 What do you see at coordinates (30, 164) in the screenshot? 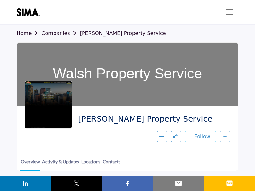
I see `a: Overview` at bounding box center [30, 164].